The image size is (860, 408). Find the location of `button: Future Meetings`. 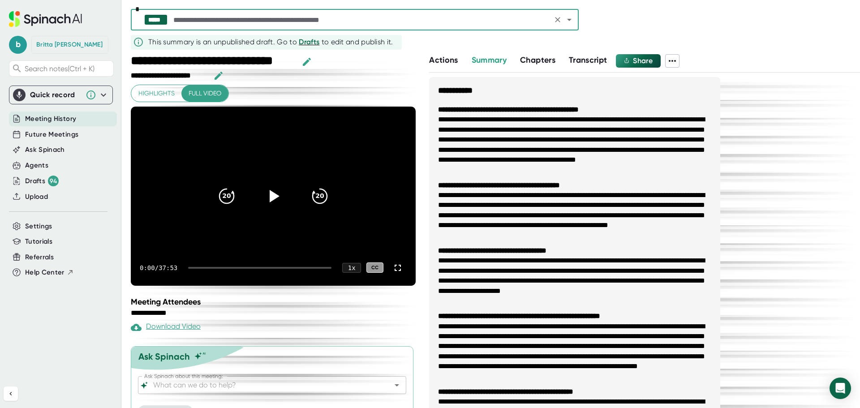

button: Future Meetings is located at coordinates (52, 134).